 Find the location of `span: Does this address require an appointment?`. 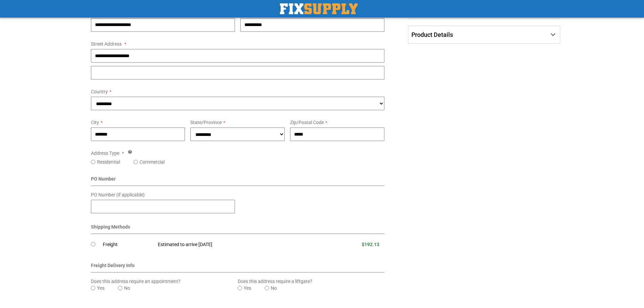

span: Does this address require an appointment? is located at coordinates (136, 281).